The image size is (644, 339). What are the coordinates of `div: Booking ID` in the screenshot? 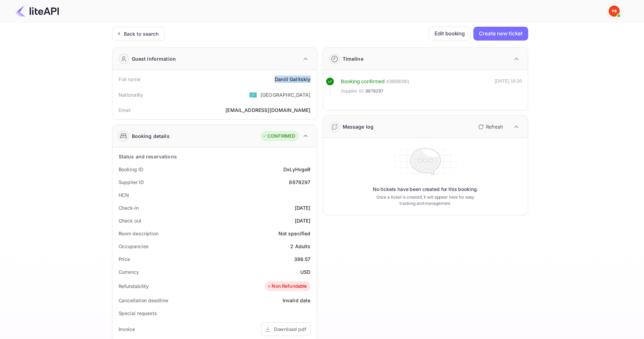 It's located at (131, 169).